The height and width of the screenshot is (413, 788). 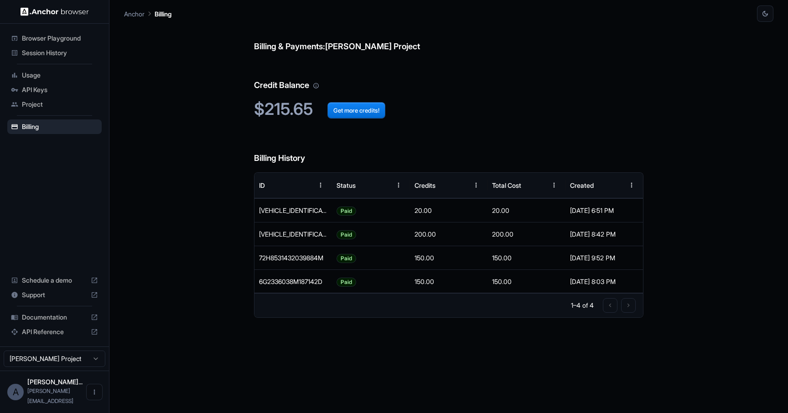 What do you see at coordinates (94, 392) in the screenshot?
I see `button: Open menu` at bounding box center [94, 392].